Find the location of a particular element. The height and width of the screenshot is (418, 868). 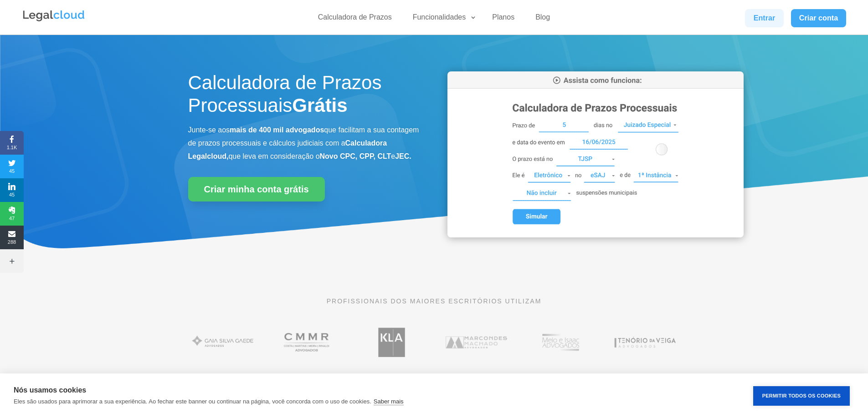

p: Eles são usados para aprimorar a sua experiência. Ao fechar este banner ou continuar na página, v... is located at coordinates (192, 401).